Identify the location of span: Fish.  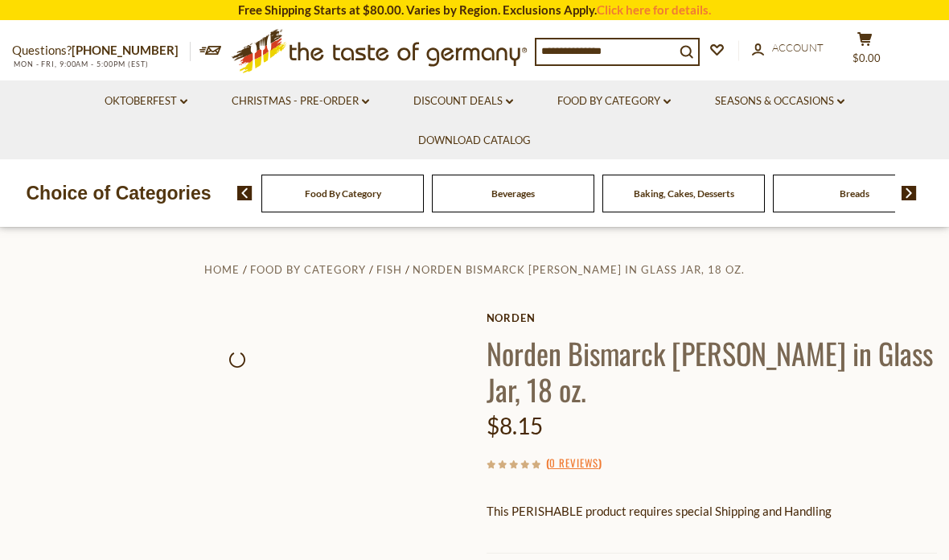
(390, 269).